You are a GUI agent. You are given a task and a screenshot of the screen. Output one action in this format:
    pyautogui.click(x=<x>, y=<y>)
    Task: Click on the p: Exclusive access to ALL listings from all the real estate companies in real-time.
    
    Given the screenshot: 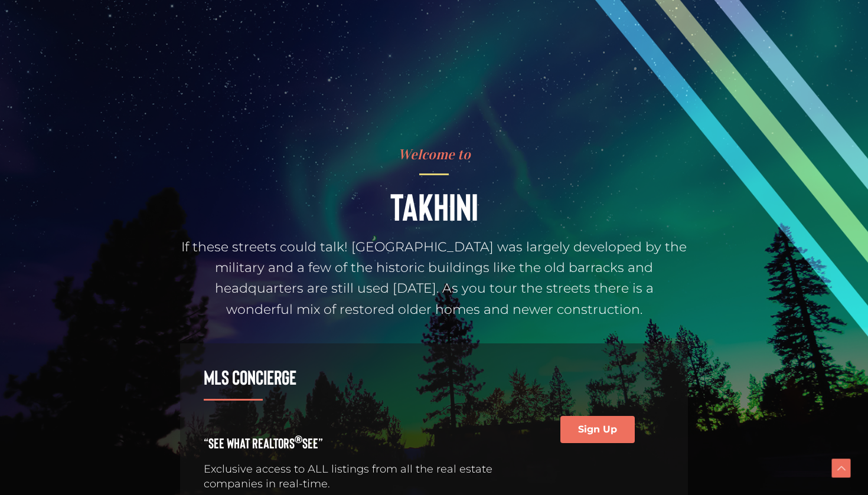 What is the action you would take?
    pyautogui.click(x=362, y=477)
    